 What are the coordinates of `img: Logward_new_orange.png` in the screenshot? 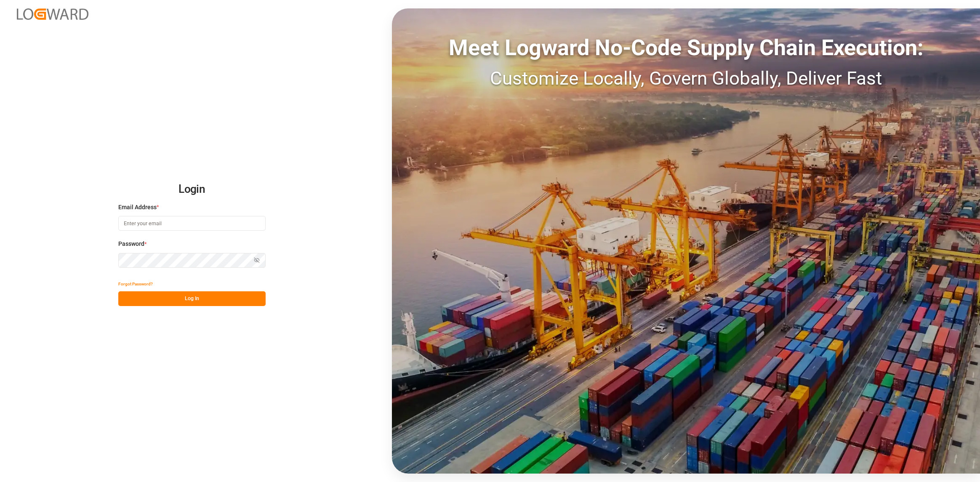 It's located at (53, 14).